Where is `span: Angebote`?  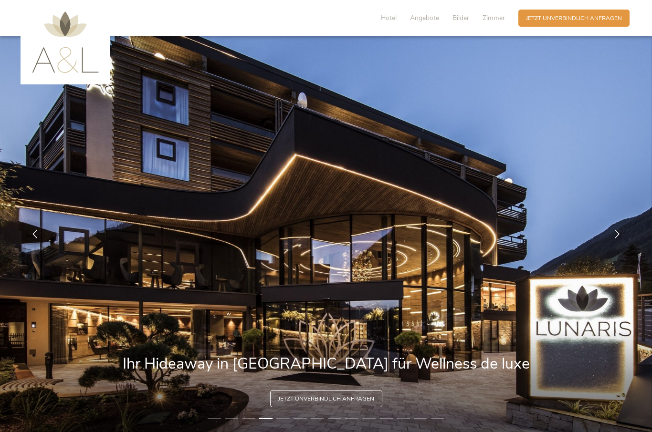
span: Angebote is located at coordinates (424, 18).